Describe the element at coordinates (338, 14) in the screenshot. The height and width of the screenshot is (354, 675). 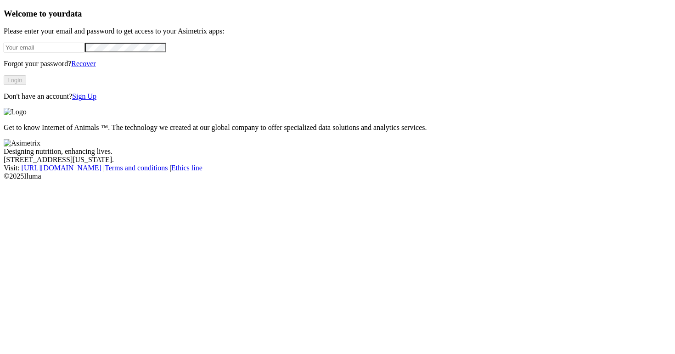
I see `h3: Welcome to your` at that location.